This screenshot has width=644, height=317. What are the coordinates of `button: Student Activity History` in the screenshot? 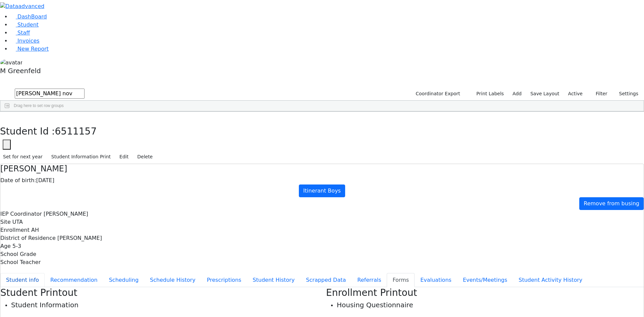 It's located at (550, 280).